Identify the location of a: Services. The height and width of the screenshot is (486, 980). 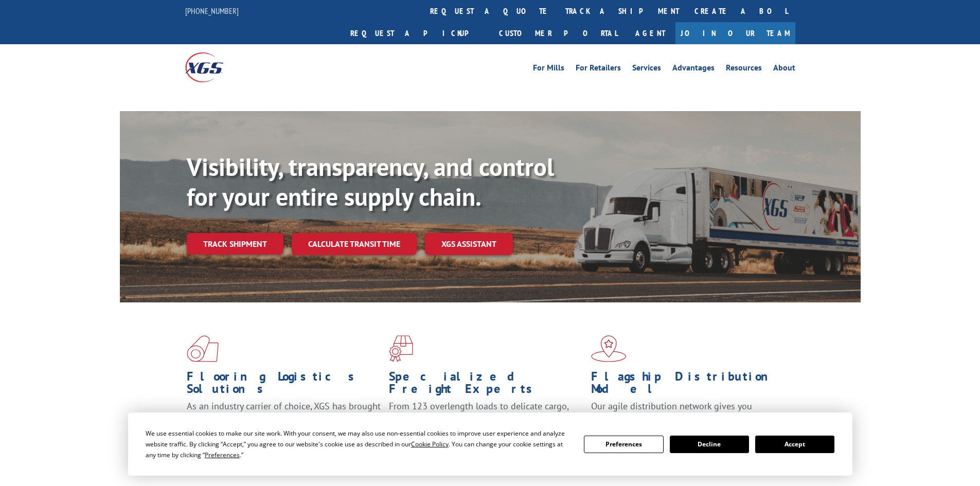
(647, 69).